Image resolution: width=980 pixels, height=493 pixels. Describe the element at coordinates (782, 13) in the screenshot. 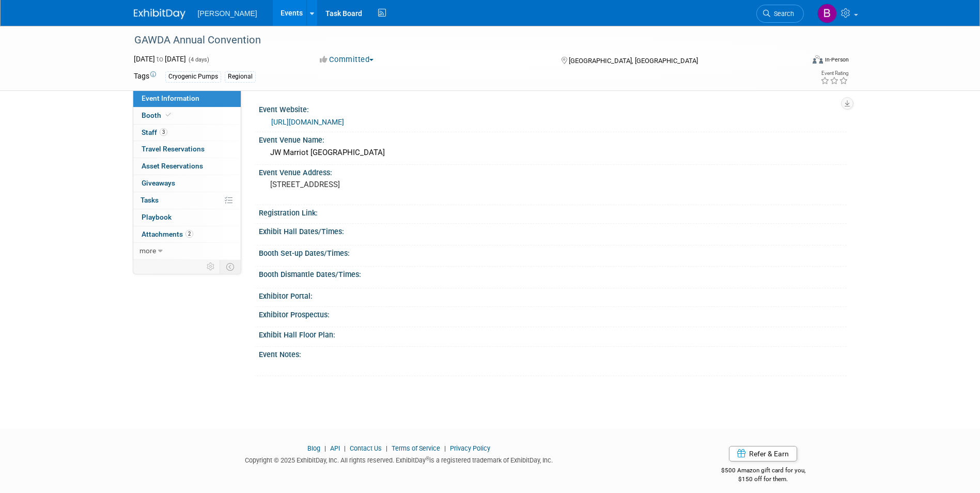

I see `span: Search` at that location.